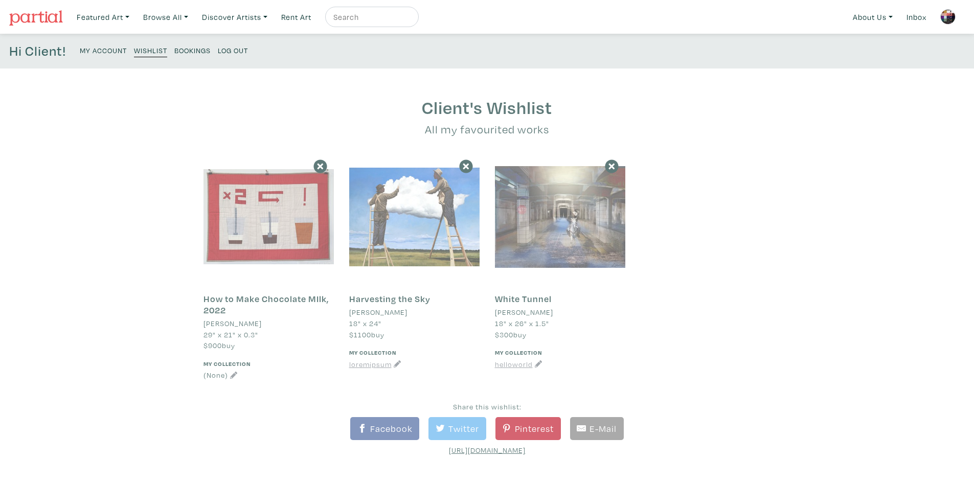 This screenshot has height=483, width=974. I want to click on a: loremipsum, so click(370, 364).